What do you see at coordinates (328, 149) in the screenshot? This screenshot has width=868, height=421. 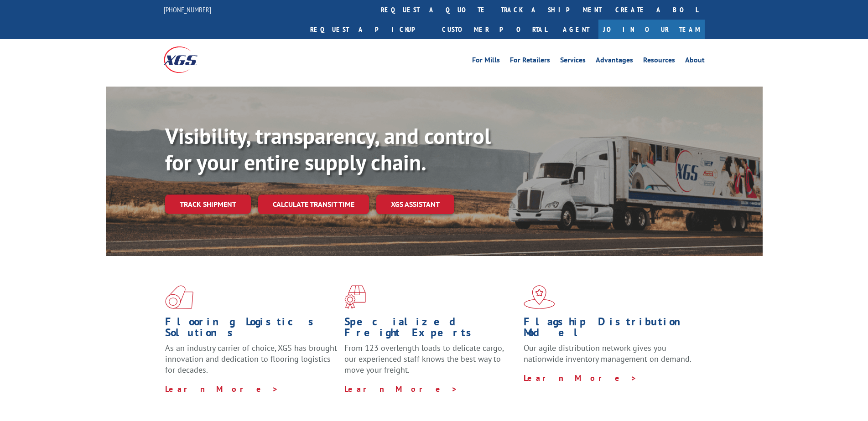 I see `b: Visibility, transparency, and control for your entire supply chain.` at bounding box center [328, 149].